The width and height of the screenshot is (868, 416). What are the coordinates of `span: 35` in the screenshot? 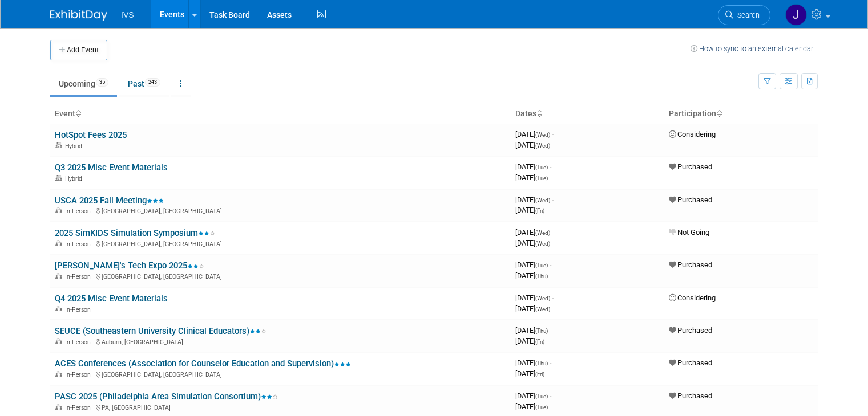 It's located at (102, 82).